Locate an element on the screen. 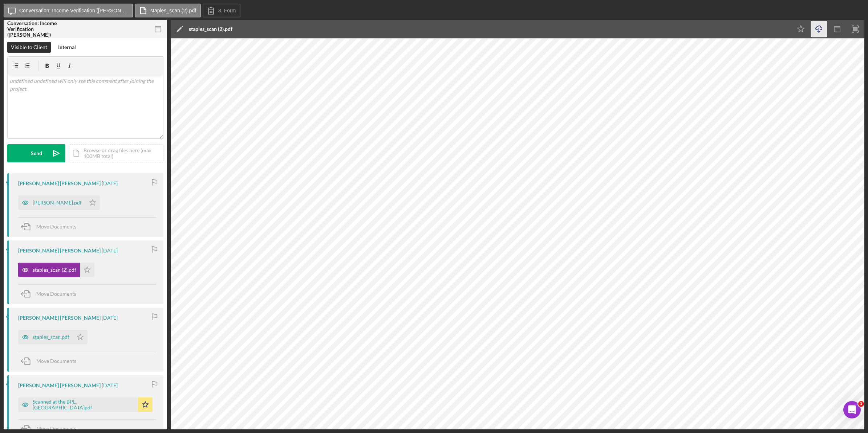  button: 8. Form is located at coordinates (222, 11).